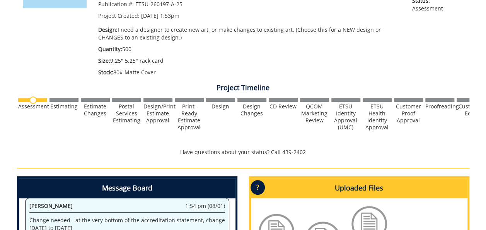 Image resolution: width=486 pixels, height=230 pixels. What do you see at coordinates (104, 60) in the screenshot?
I see `span: Size:` at bounding box center [104, 60].